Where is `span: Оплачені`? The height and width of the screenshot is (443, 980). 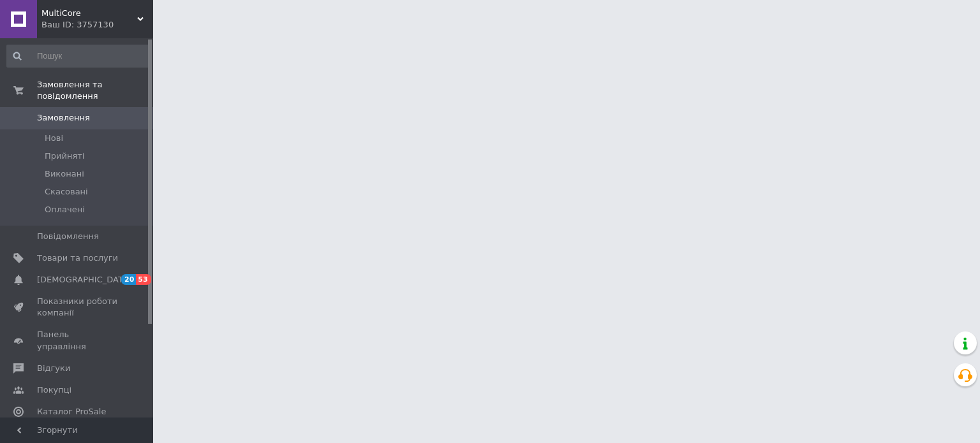
span: Оплачені is located at coordinates (64, 210).